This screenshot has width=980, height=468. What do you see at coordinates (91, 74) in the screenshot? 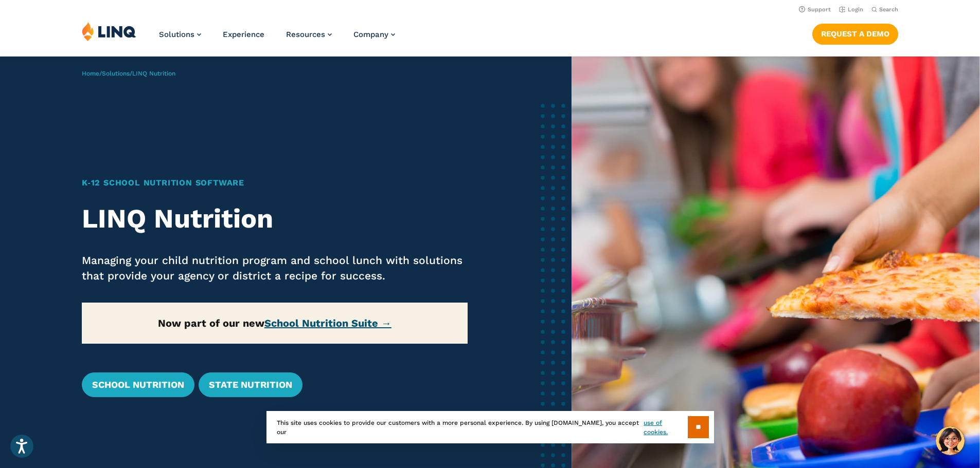
I see `a: Home` at bounding box center [91, 74].